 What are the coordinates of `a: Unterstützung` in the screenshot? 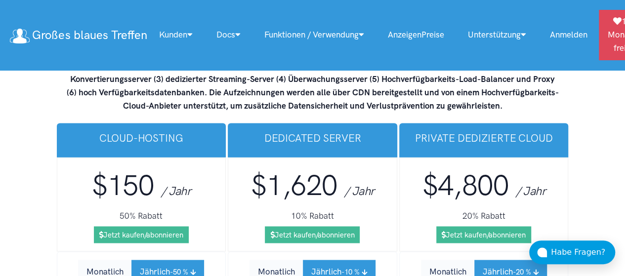 It's located at (497, 35).